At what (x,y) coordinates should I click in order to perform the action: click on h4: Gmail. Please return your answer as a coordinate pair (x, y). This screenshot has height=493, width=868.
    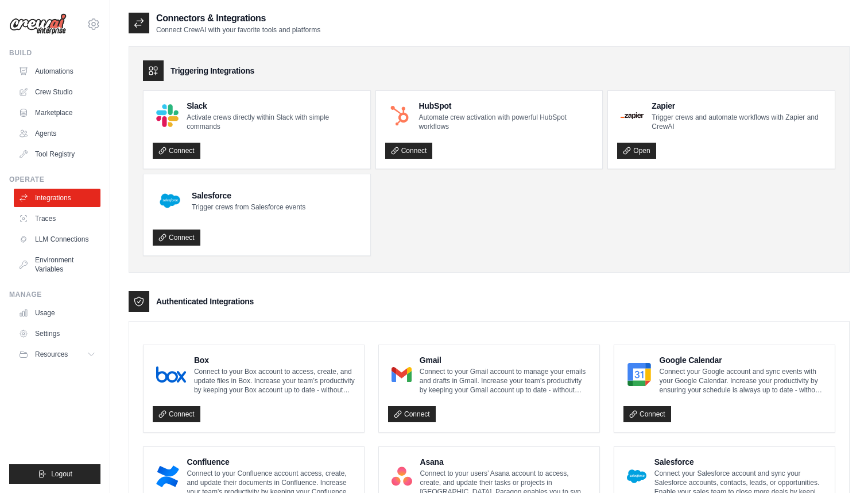
    Looking at the image, I should click on (505, 360).